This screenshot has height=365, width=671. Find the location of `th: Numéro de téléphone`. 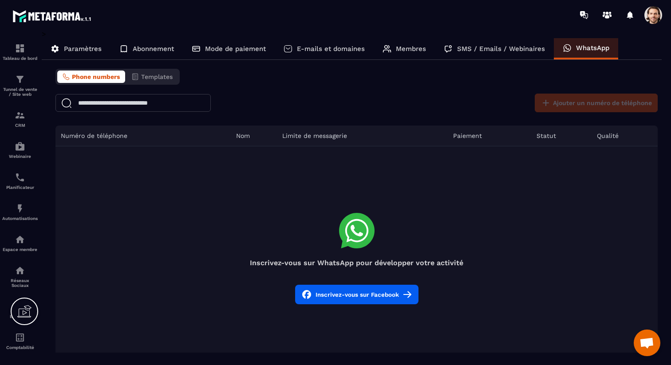

th: Numéro de téléphone is located at coordinates (143, 136).